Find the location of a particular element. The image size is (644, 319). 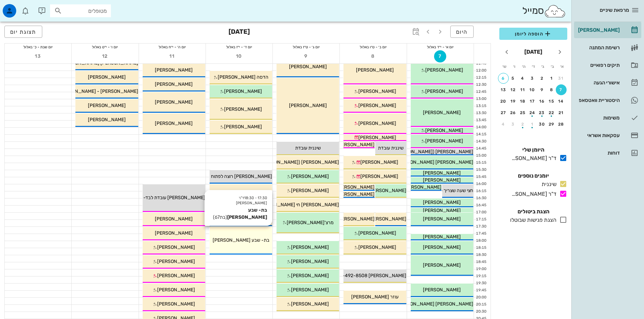

button: 21 is located at coordinates (561, 113).